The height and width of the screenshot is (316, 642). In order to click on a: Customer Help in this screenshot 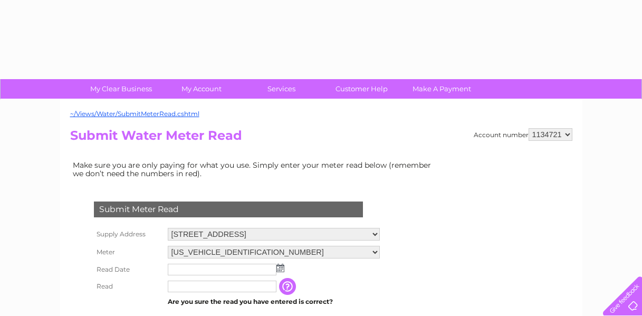, I will do `click(361, 89)`.